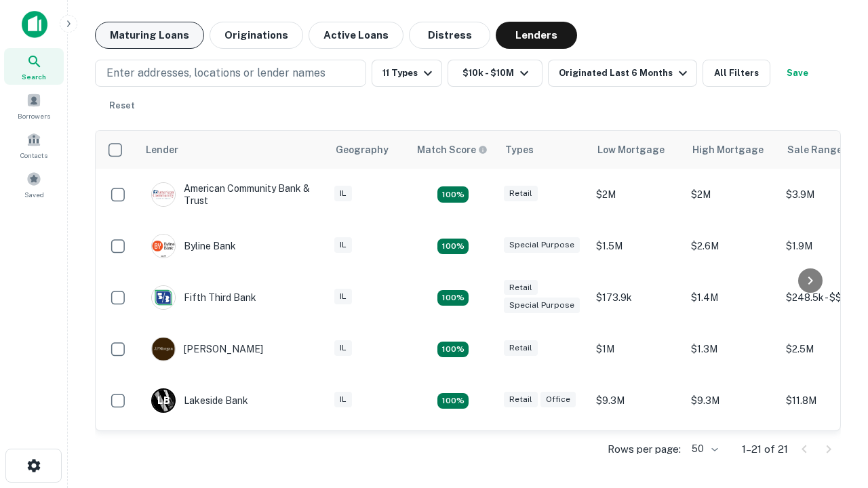  What do you see at coordinates (194, 246) in the screenshot?
I see `div: Byline Bank` at bounding box center [194, 246].